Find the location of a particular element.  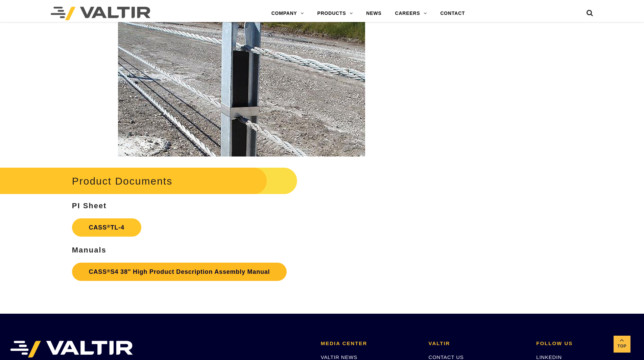

a: CASS®TL-4 is located at coordinates (107, 228).